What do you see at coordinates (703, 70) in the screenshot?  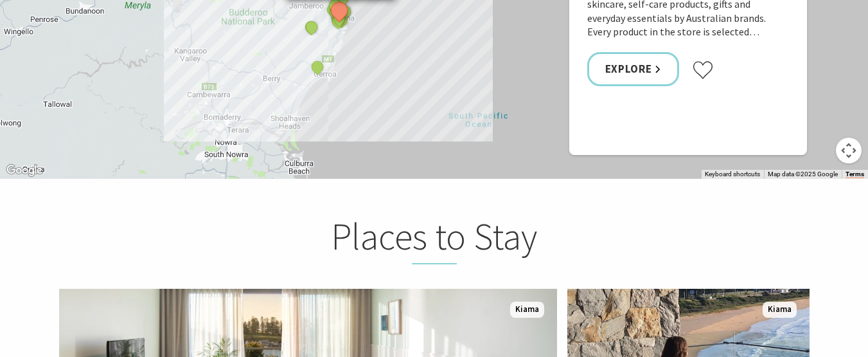 I see `button: Click to favourite The Sea & Beau` at bounding box center [703, 70].